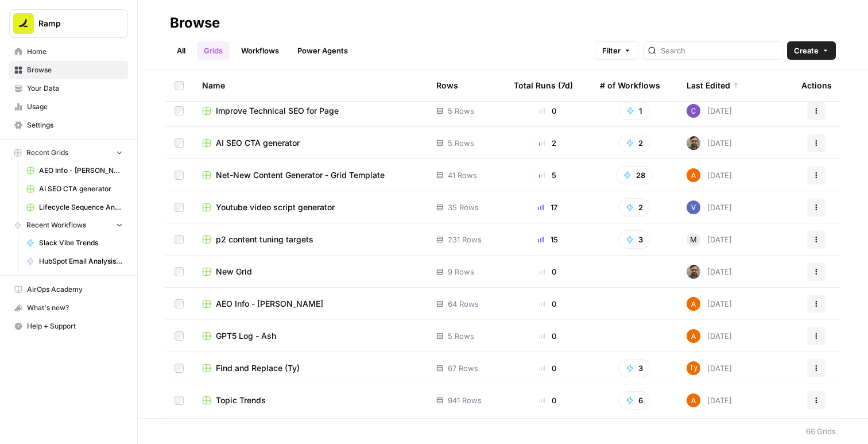 The width and height of the screenshot is (868, 444). What do you see at coordinates (310, 368) in the screenshot?
I see `a: Find and Replace (Ty)` at bounding box center [310, 368].